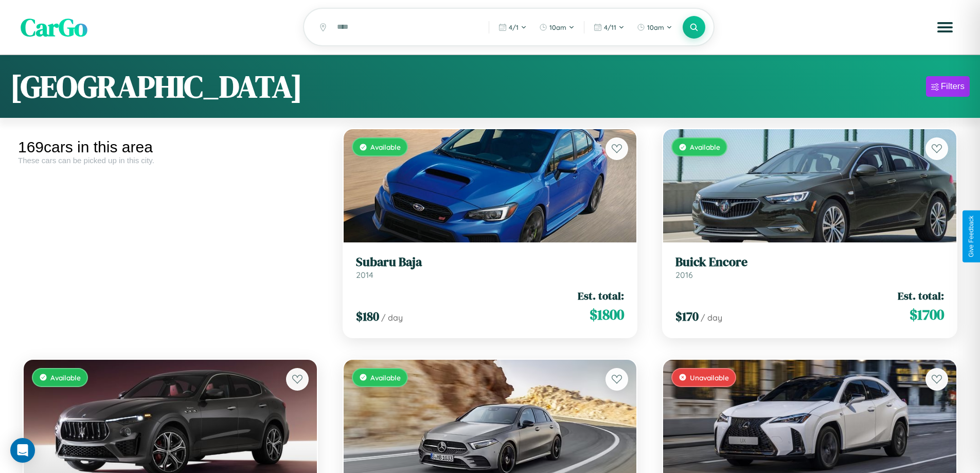 This screenshot has width=980, height=473. I want to click on div: Open Intercom Messenger, so click(23, 450).